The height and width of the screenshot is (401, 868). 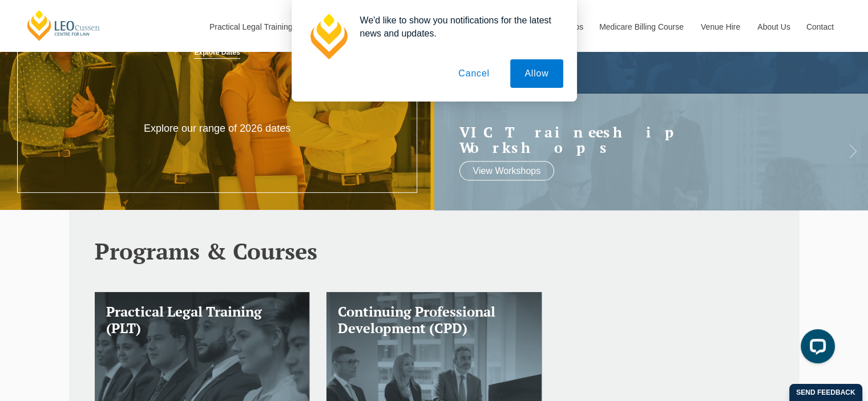 What do you see at coordinates (457, 27) in the screenshot?
I see `div: We'd like to show you notifications for the latest news and updates.` at bounding box center [457, 27].